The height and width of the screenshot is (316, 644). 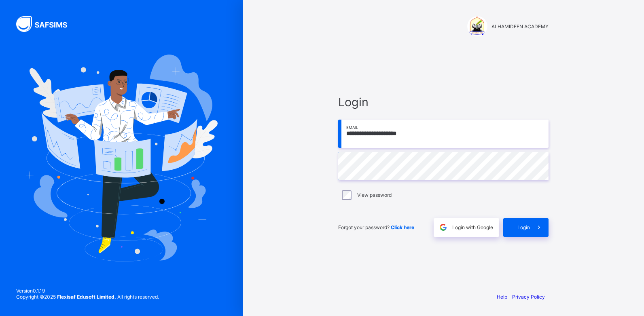 I want to click on img: Hero Image, so click(x=121, y=158).